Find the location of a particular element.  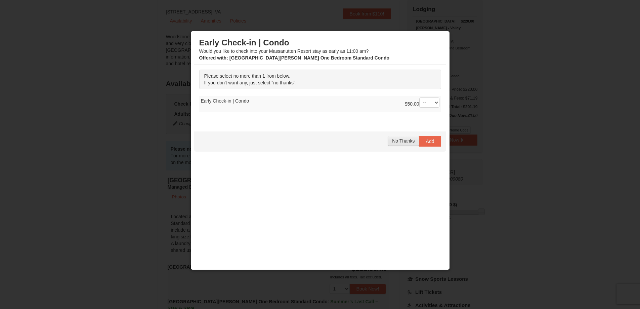

td: Early Check-in | Condo is located at coordinates (320, 104).